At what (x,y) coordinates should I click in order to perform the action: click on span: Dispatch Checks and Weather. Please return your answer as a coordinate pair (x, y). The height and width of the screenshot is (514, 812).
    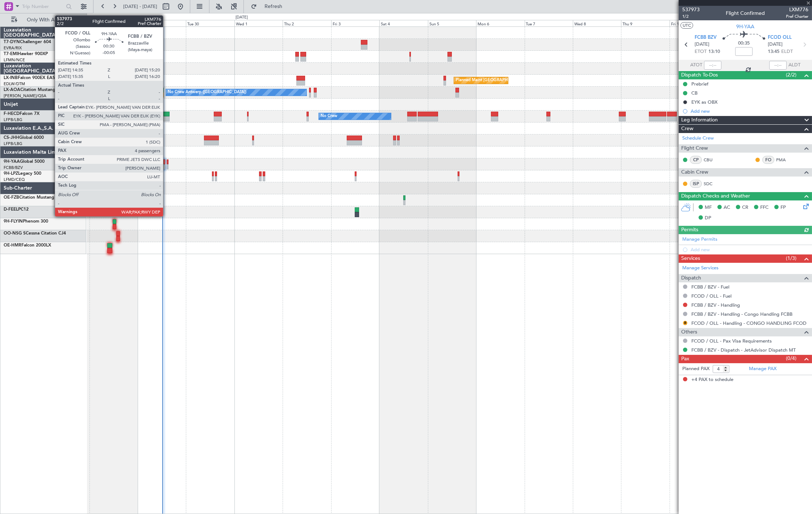
    Looking at the image, I should click on (716, 196).